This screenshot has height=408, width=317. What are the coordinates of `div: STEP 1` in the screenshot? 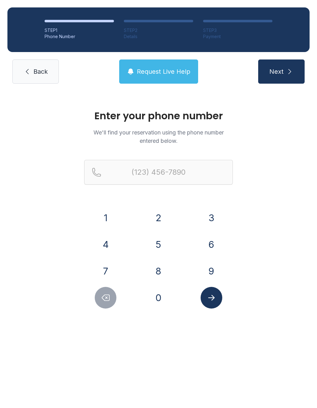 It's located at (79, 30).